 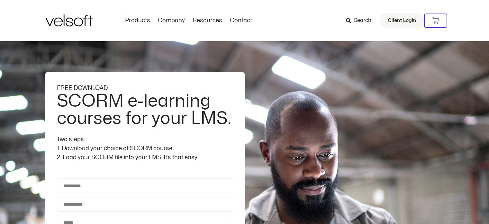 What do you see at coordinates (207, 21) in the screenshot?
I see `a: ResourcesMenu Toggle` at bounding box center [207, 21].